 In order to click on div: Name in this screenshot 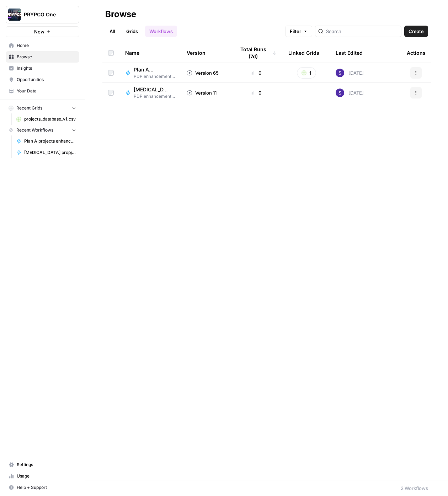, I will do `click(150, 52)`.